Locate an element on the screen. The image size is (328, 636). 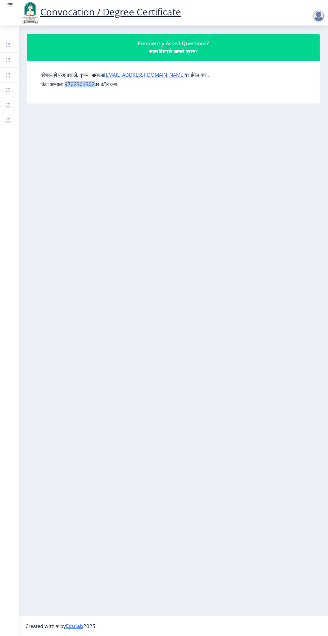
a: Edulab is located at coordinates (75, 626).